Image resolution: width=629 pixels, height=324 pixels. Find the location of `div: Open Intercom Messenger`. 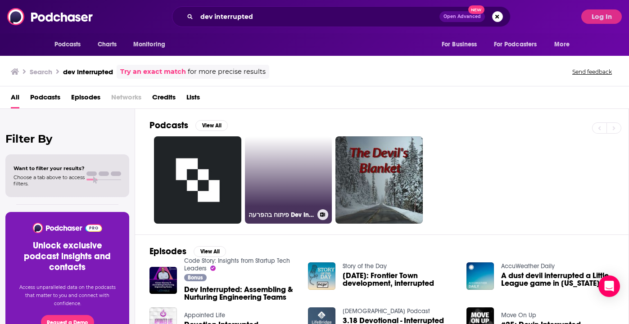

div: Open Intercom Messenger is located at coordinates (609, 286).